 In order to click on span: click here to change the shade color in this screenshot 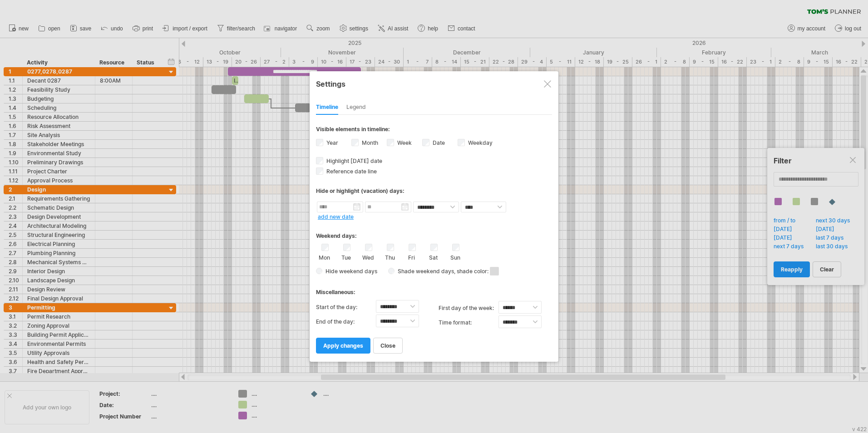, I will do `click(494, 271)`.